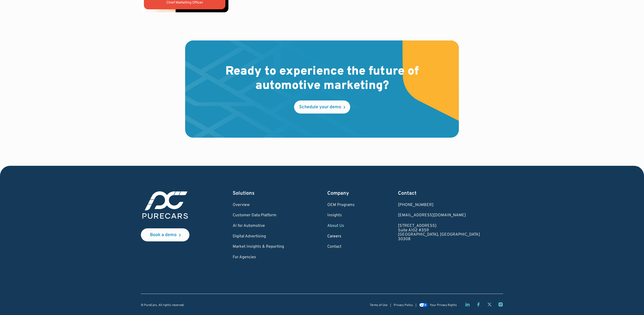  What do you see at coordinates (162, 305) in the screenshot?
I see `div: © PureCars. All rights reserved.` at bounding box center [162, 305].